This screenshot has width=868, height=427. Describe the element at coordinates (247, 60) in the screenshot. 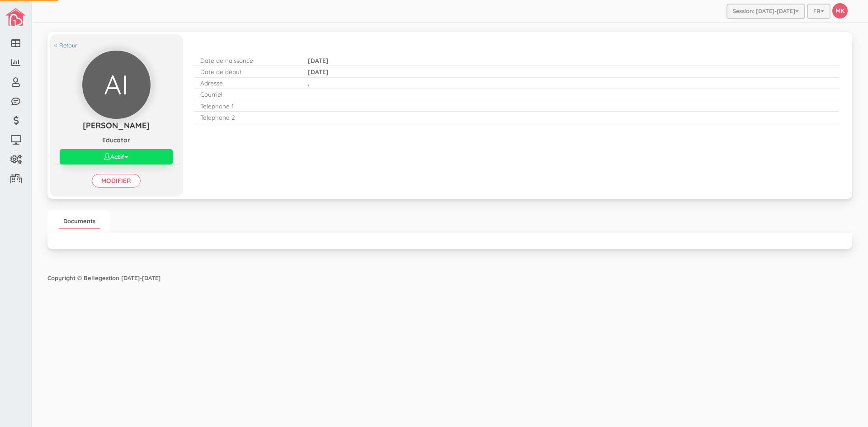

I see `p: Date de naissance` at that location.